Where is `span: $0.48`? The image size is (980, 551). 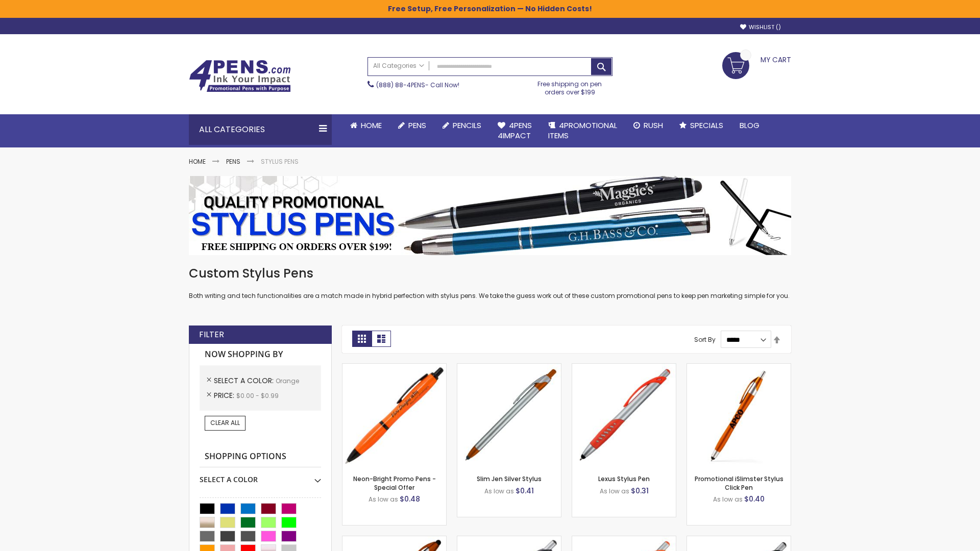
span: $0.48 is located at coordinates (410, 499).